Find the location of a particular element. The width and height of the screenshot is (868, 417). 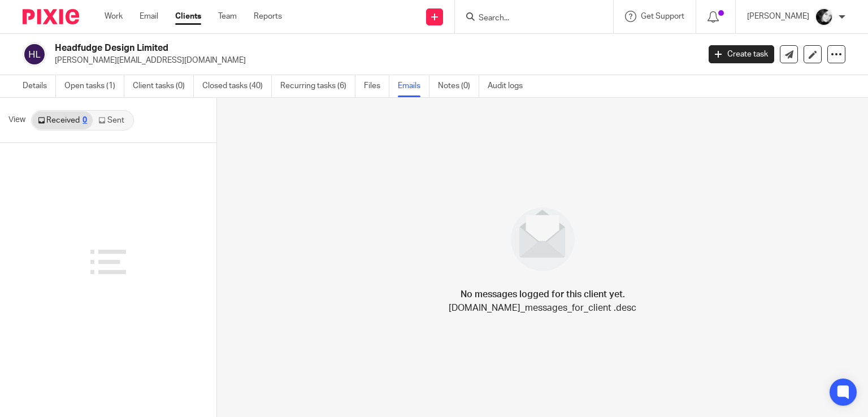

h4: No messages logged for this client yet. is located at coordinates (543, 294).